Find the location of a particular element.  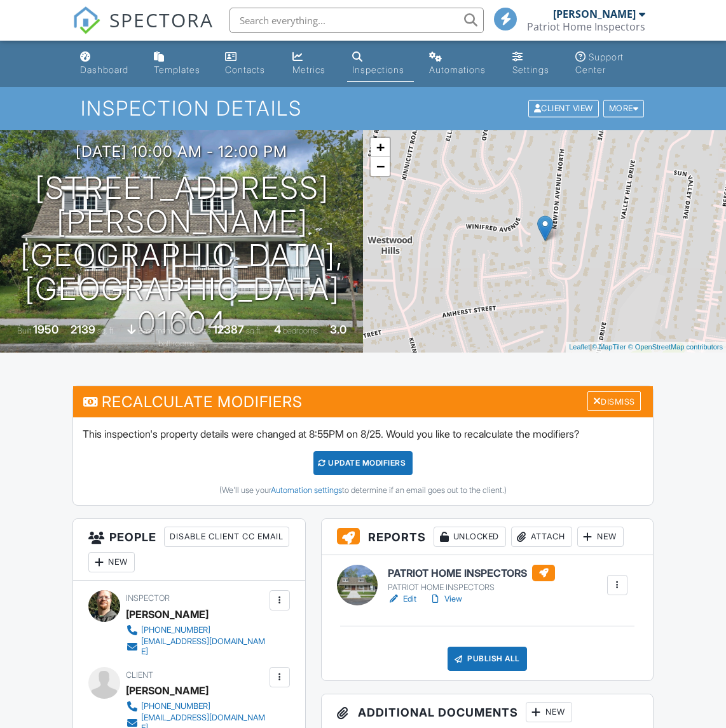

a: Metrics is located at coordinates (312, 64).